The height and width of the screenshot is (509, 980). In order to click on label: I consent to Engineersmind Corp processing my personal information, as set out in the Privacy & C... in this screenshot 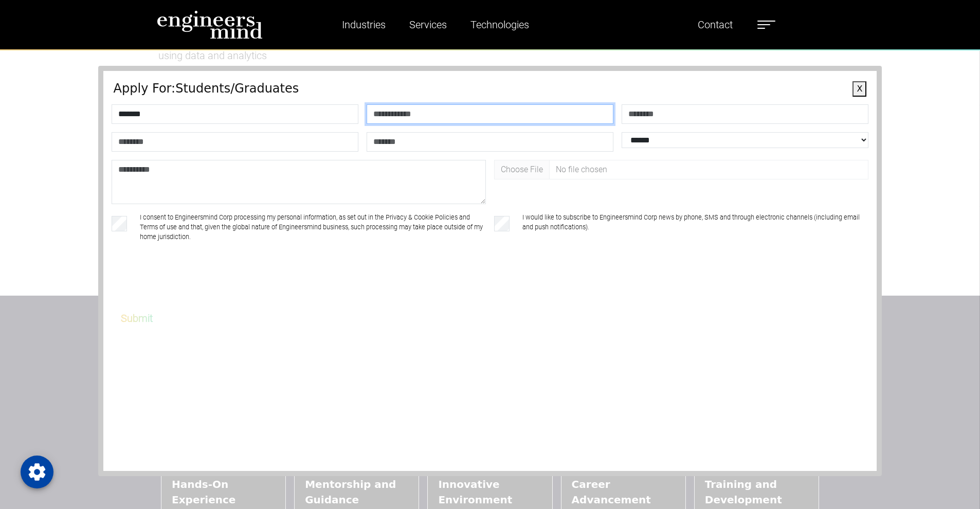, I will do `click(313, 227)`.